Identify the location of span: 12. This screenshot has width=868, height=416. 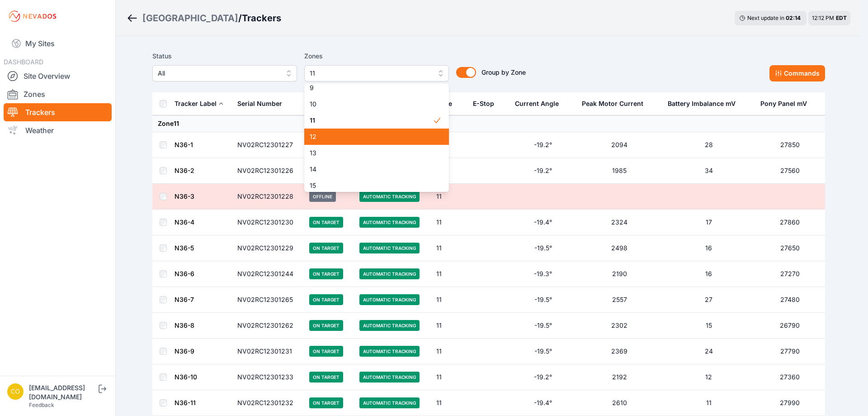
(372, 137).